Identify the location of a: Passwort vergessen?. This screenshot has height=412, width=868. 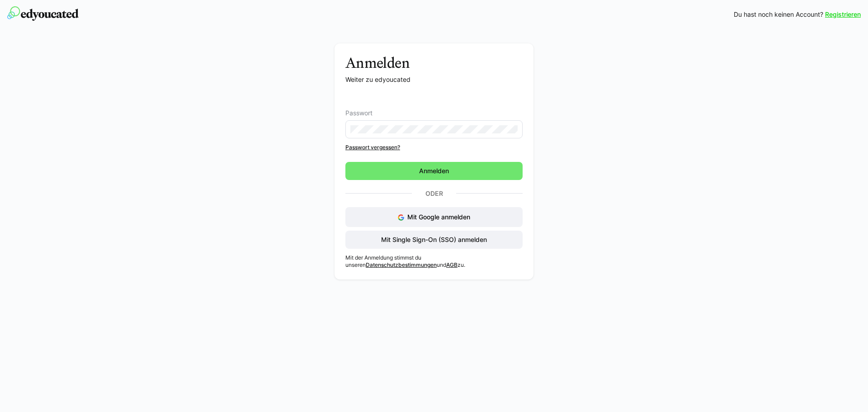
(434, 147).